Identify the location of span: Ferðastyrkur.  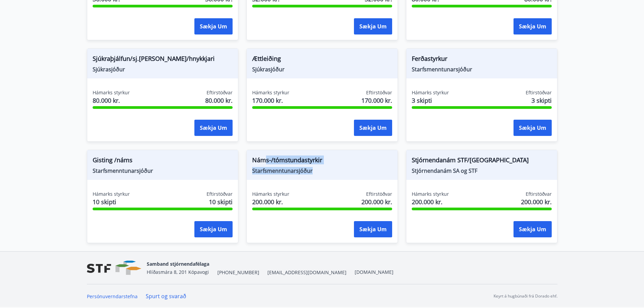
(482, 60).